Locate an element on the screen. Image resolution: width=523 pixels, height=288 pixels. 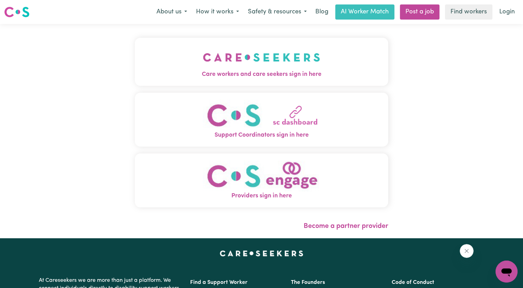
img: Careseekers logo is located at coordinates (17, 12).